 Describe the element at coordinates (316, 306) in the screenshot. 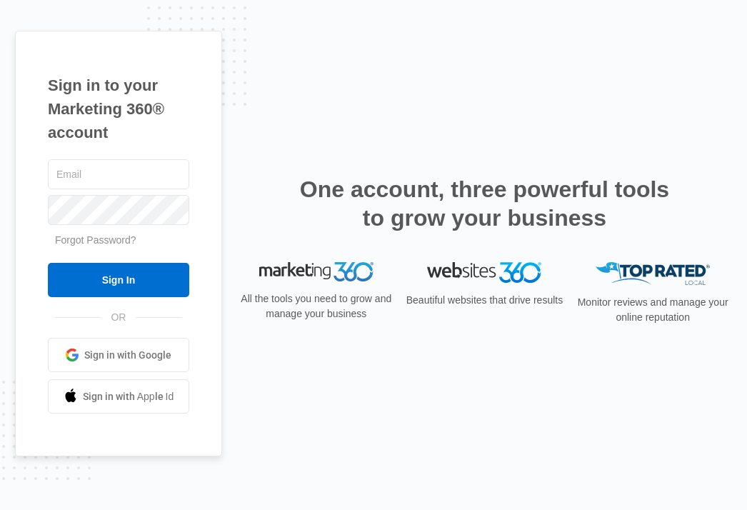

I see `p: All the tools you need to grow and manage your business` at that location.